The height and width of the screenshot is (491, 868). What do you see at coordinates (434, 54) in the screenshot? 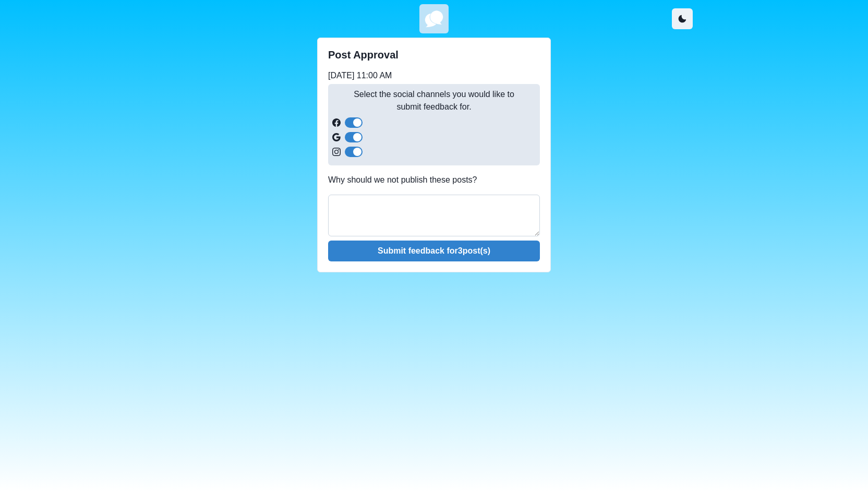
I see `h2: Post Approval` at bounding box center [434, 54].